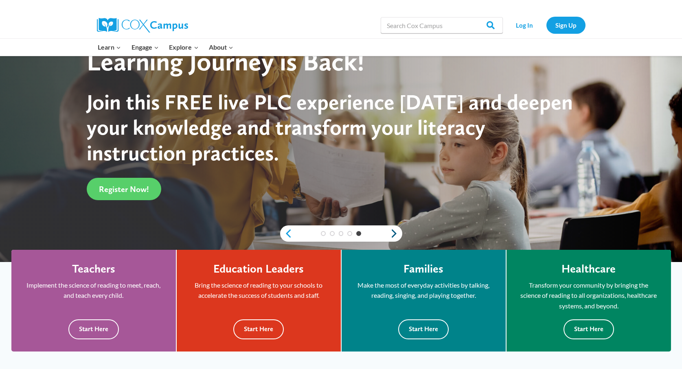  I want to click on input: Search Cox Campus, so click(442, 25).